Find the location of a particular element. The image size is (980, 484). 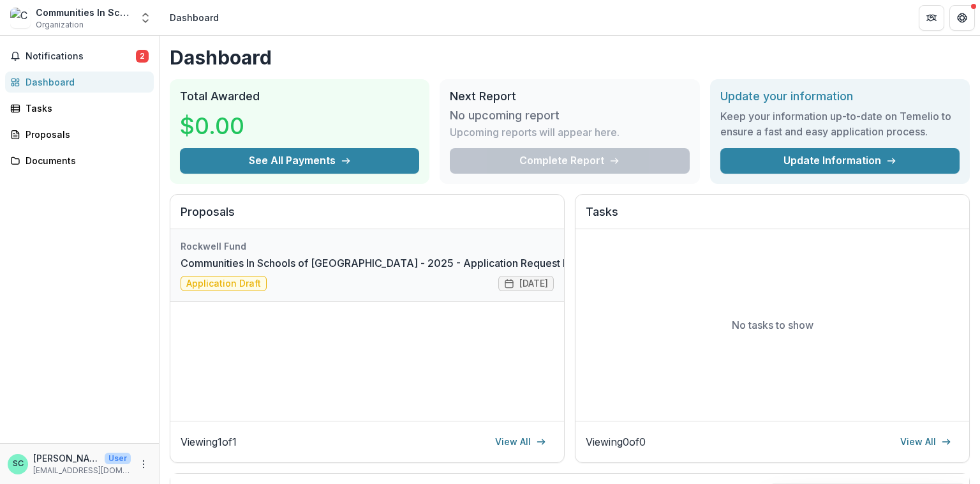

div: Sarah Conlon is located at coordinates (18, 464).